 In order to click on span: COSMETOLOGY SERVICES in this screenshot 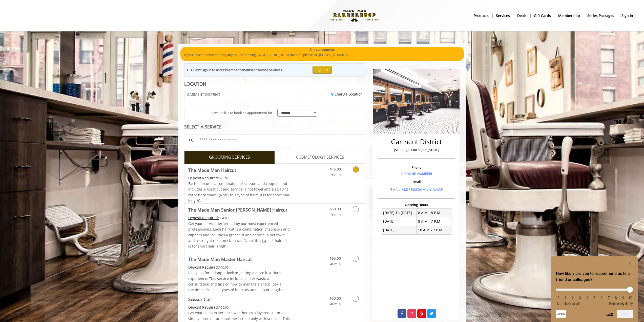, I will do `click(320, 157)`.